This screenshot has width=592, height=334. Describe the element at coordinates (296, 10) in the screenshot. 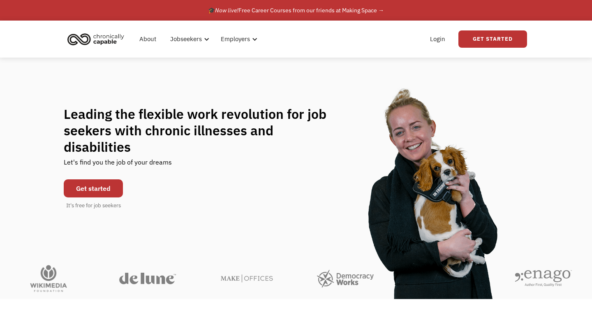

I see `div: 🎓 Free Career Courses from our friends at Making Space →` at that location.